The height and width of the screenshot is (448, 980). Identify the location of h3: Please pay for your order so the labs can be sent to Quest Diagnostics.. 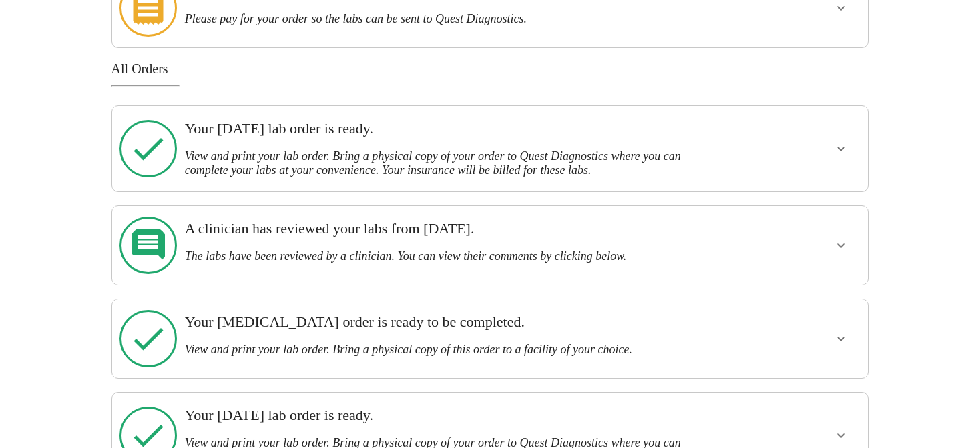
(454, 19).